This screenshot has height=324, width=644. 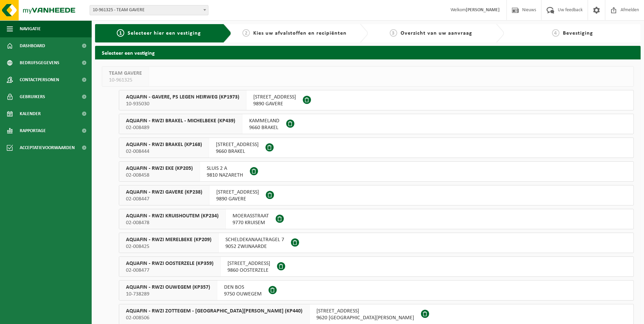 What do you see at coordinates (224, 175) in the screenshot?
I see `span: 9810 NAZARETH` at bounding box center [224, 175].